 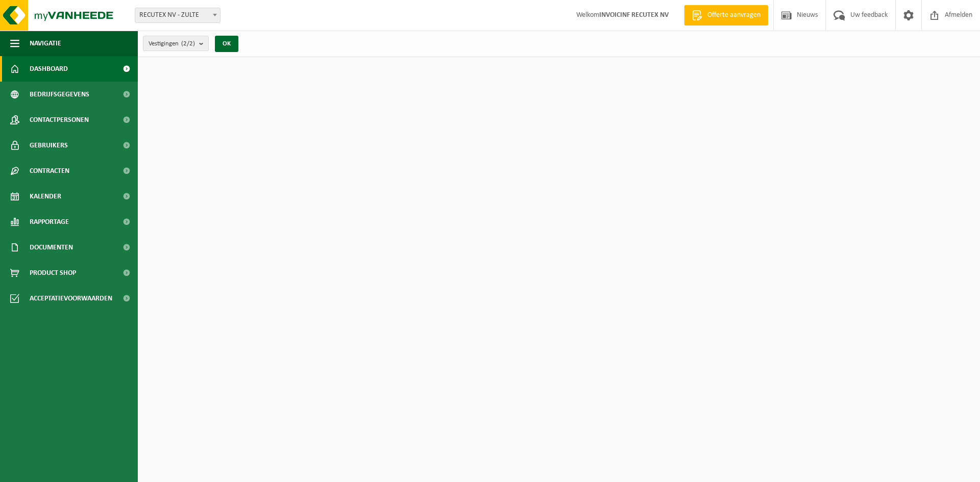 What do you see at coordinates (45, 196) in the screenshot?
I see `span: Kalender` at bounding box center [45, 196].